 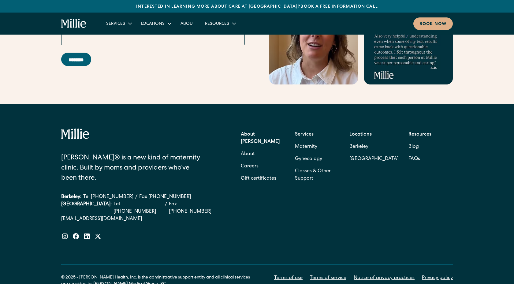 I want to click on a: home, so click(x=74, y=24).